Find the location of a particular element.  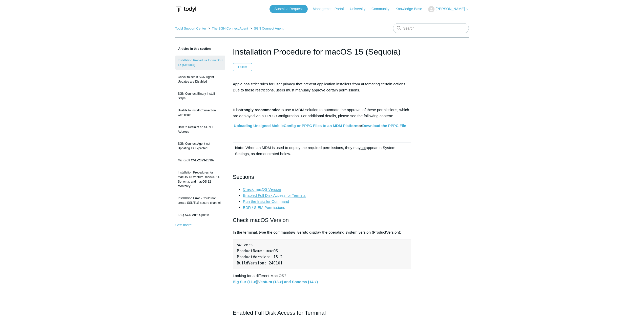

pre: sw_vers ProductName: macOS ProductVersion: 15.2 BuildVersion: 24C101 is located at coordinates (322, 254).